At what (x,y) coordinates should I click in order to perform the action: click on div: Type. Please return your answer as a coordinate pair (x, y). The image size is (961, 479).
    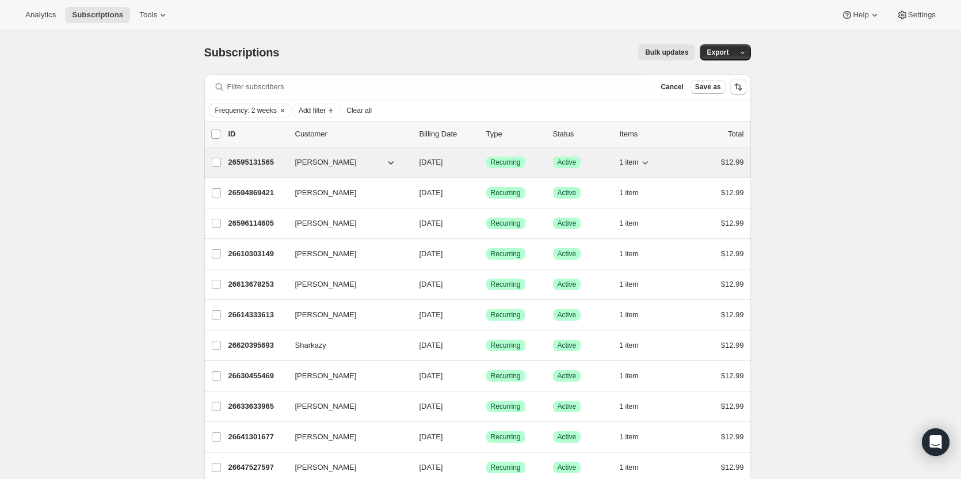
    Looking at the image, I should click on (515, 134).